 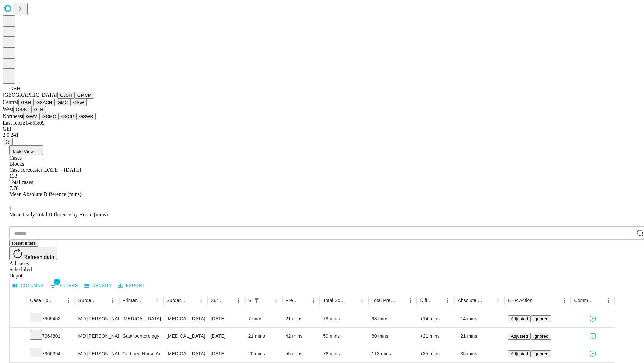 I want to click on span: Table View, so click(x=23, y=151).